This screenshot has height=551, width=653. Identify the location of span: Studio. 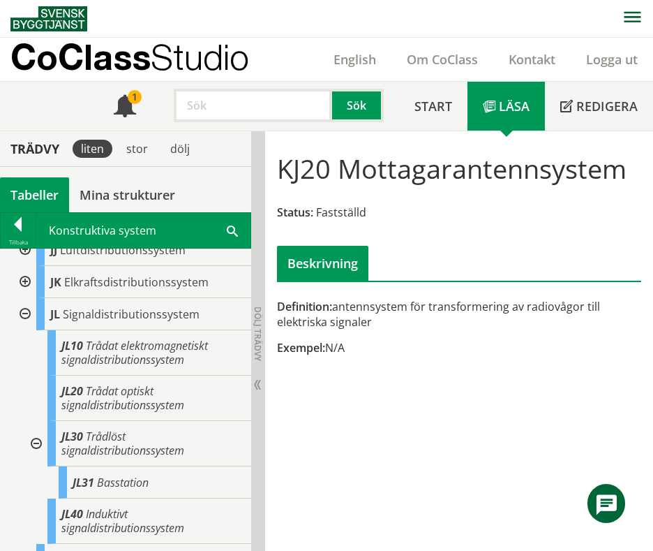
(200, 57).